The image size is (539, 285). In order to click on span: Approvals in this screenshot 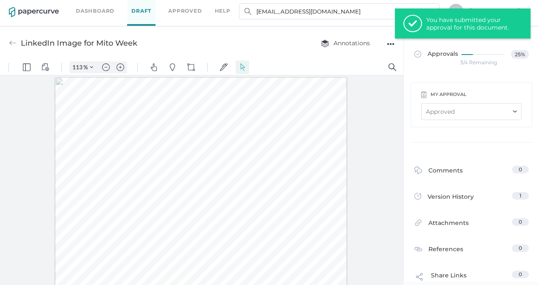, I will do `click(436, 55)`.